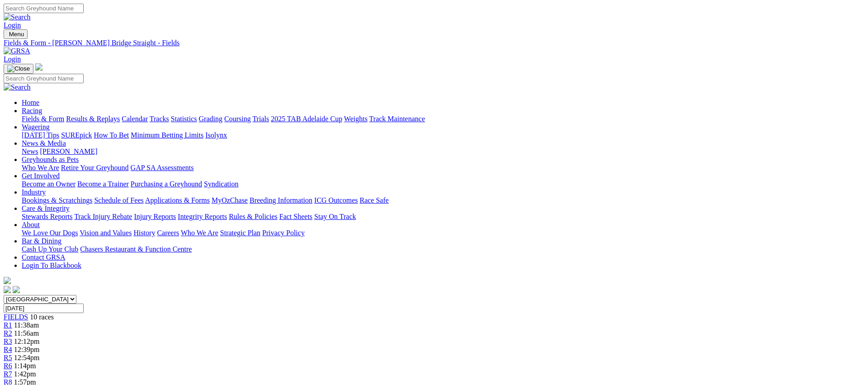 This screenshot has width=868, height=385. I want to click on a: History, so click(144, 232).